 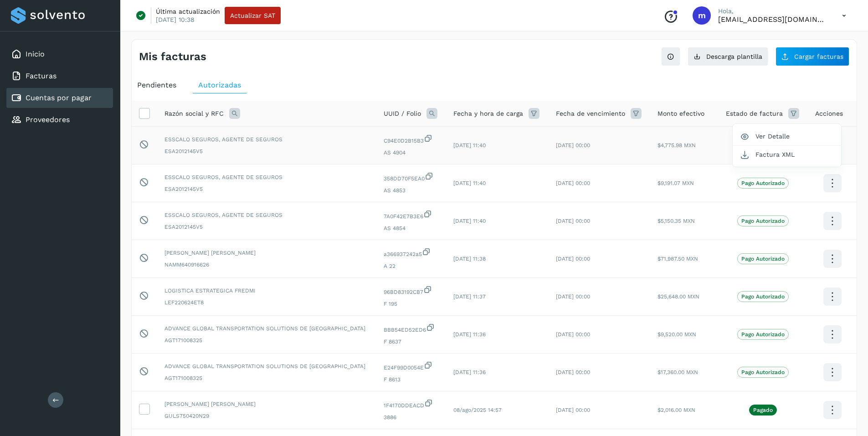 What do you see at coordinates (787, 136) in the screenshot?
I see `button: Ver Detalle` at bounding box center [787, 136].